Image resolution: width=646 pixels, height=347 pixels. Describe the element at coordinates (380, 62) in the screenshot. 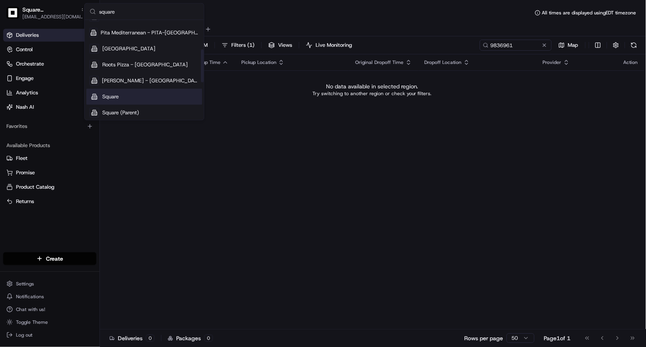

I see `span: Original Dropoff Time` at that location.